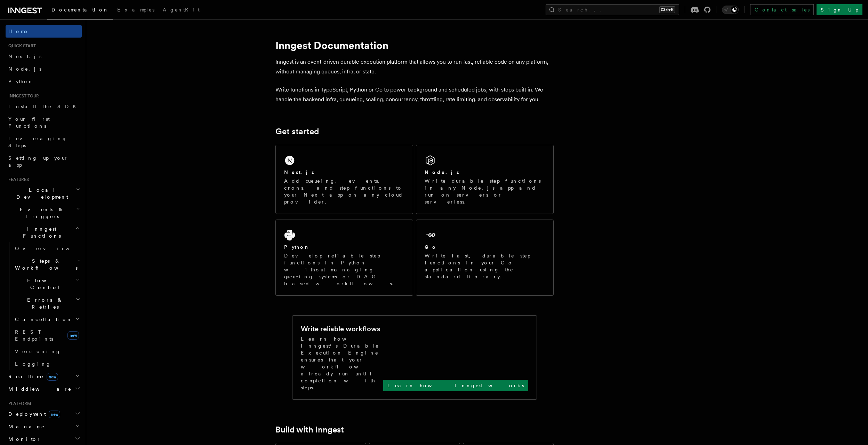 Image resolution: width=868 pixels, height=445 pixels. Describe the element at coordinates (43, 414) in the screenshot. I see `button: Deploymentnew` at that location.